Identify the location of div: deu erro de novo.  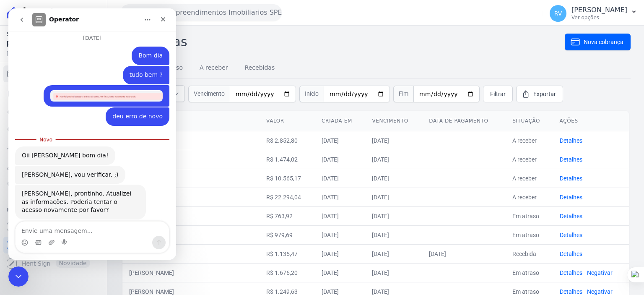
(129, 109).